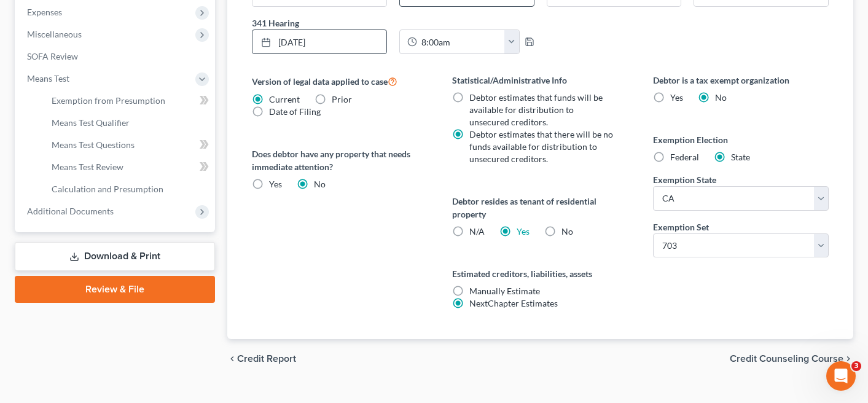 The image size is (868, 403). What do you see at coordinates (856, 366) in the screenshot?
I see `span: 3` at bounding box center [856, 366].